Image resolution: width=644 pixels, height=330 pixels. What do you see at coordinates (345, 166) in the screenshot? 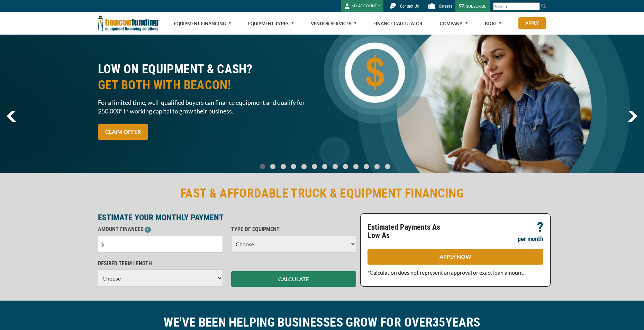
I see `a: Go To Slide 8` at bounding box center [345, 166].